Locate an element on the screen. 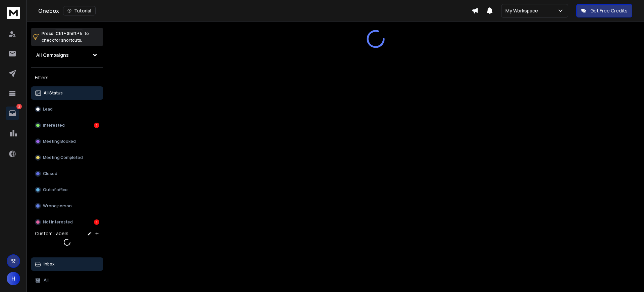  button: All Status is located at coordinates (67, 93).